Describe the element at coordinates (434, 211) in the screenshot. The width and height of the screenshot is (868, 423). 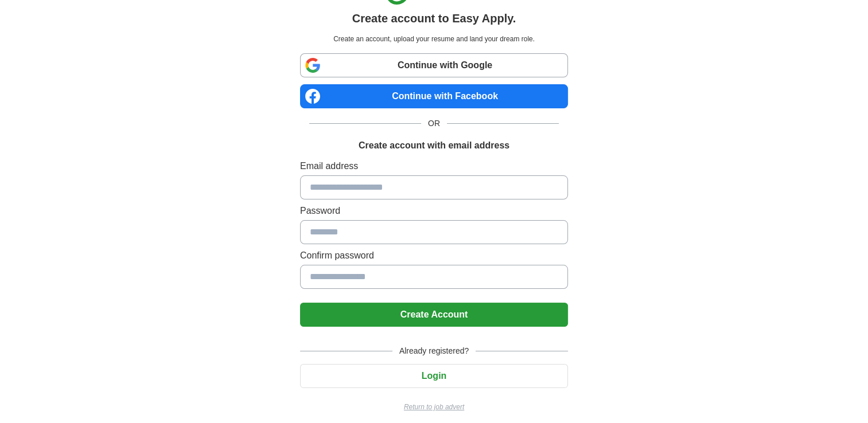
I see `label: Password` at that location.